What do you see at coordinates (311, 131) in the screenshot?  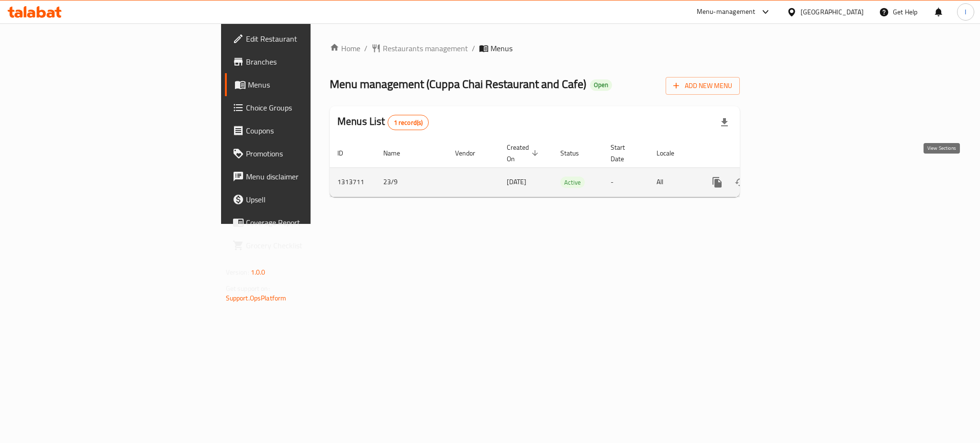 I see `span: Coupons` at bounding box center [311, 131].